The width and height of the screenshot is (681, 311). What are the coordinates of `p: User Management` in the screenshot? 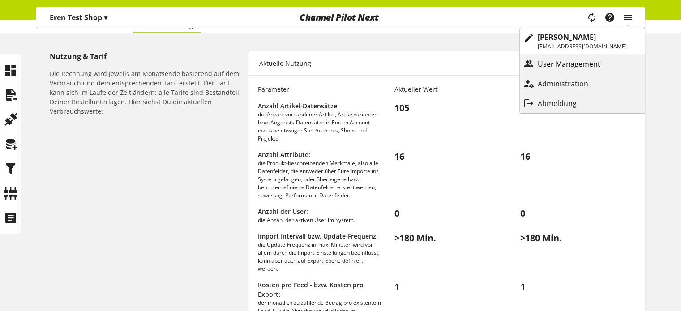 It's located at (578, 64).